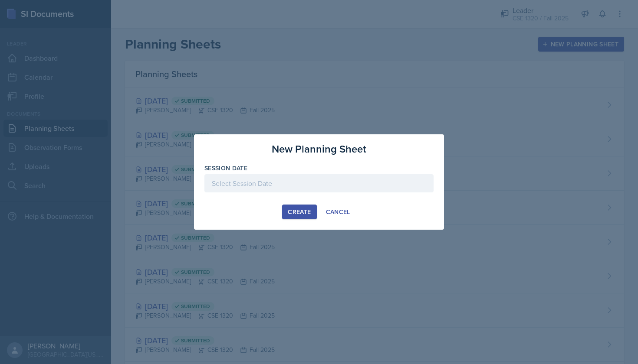  What do you see at coordinates (299, 212) in the screenshot?
I see `div: Create` at bounding box center [299, 212].